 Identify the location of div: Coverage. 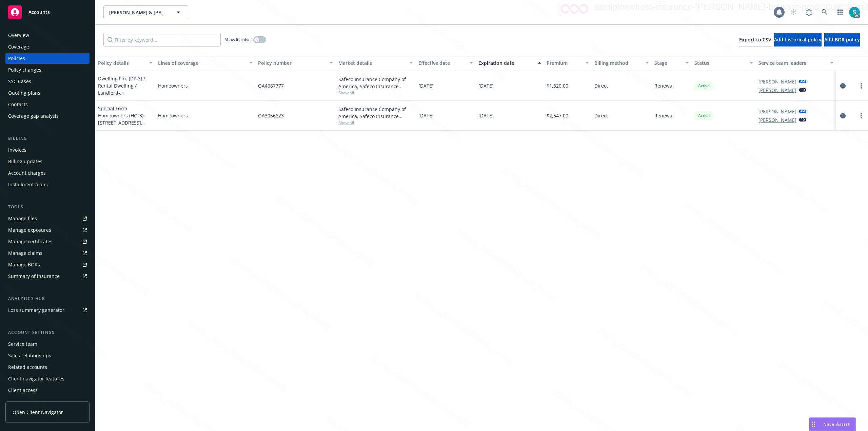
(19, 47).